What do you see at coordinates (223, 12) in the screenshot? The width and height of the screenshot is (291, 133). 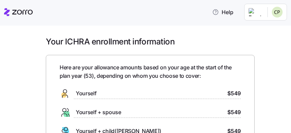 I see `button: Help` at bounding box center [223, 12].